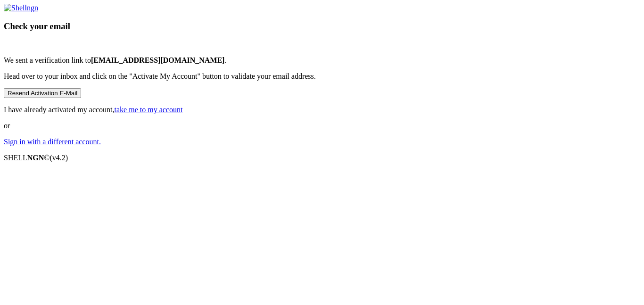 This screenshot has width=644, height=305. Describe the element at coordinates (21, 8) in the screenshot. I see `img: Shellngn` at that location.